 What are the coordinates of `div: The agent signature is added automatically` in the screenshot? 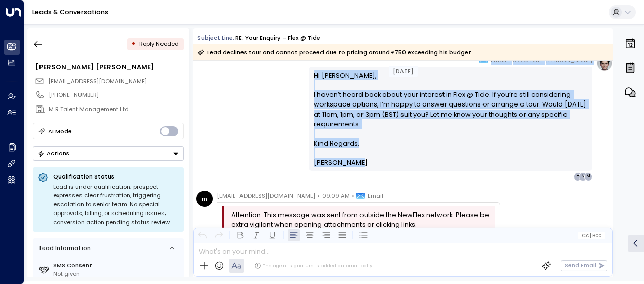 It's located at (313, 266).